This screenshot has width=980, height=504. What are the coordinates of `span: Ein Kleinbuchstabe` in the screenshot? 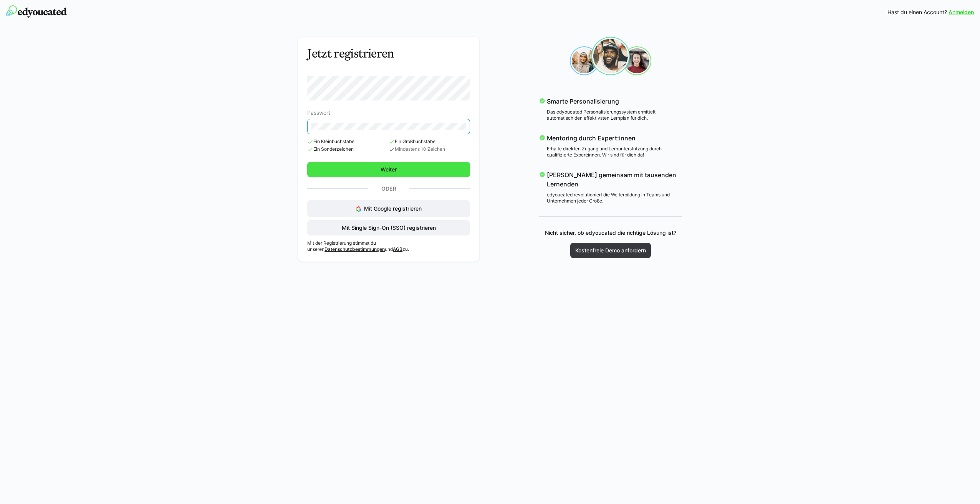 It's located at (348, 142).